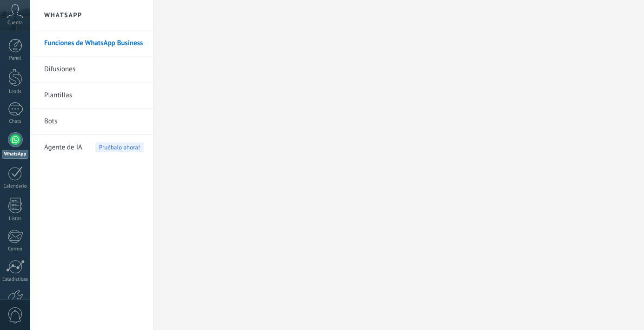 This screenshot has height=330, width=644. I want to click on div: Listas, so click(15, 219).